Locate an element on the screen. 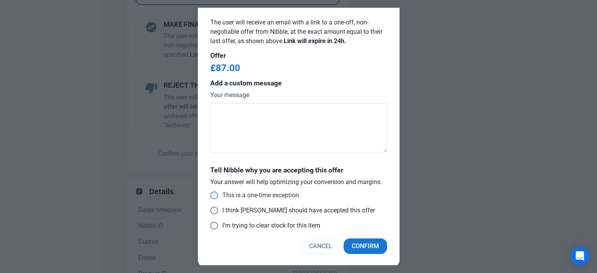 The width and height of the screenshot is (597, 273). h4: Offer is located at coordinates (298, 56).